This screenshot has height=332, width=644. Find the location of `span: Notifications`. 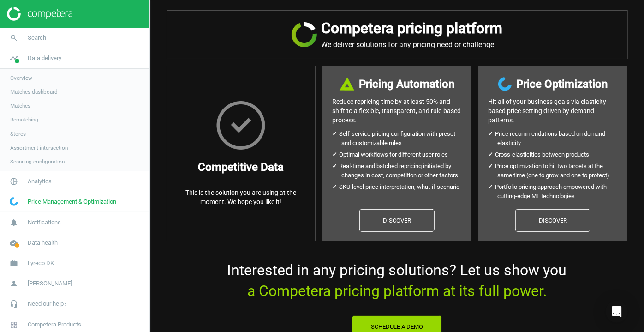

span: Notifications is located at coordinates (45, 222).